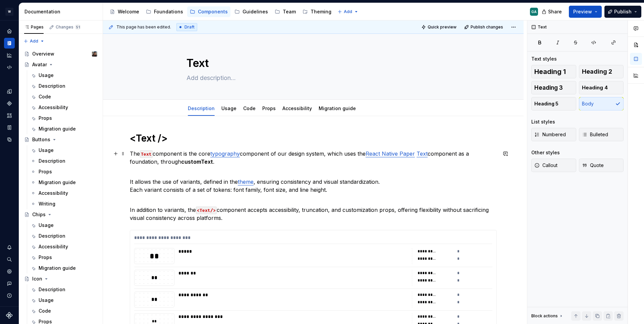  I want to click on div: Buttons, so click(41, 140).